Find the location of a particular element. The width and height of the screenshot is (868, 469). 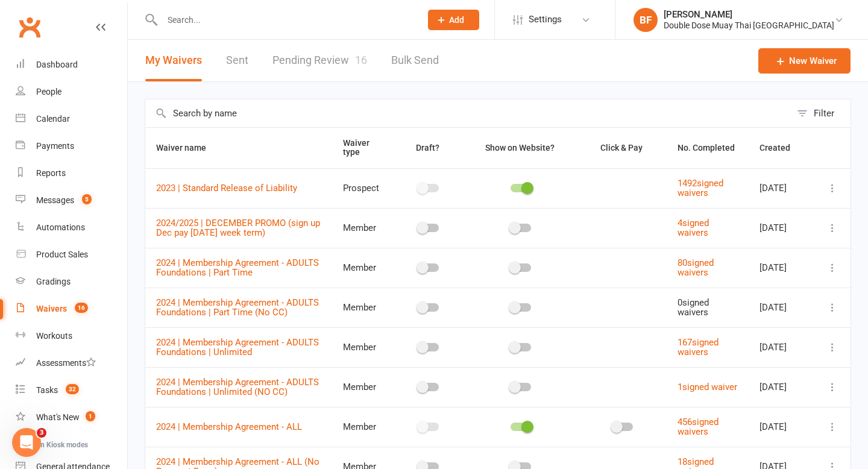

div: Gradings is located at coordinates (53, 281).